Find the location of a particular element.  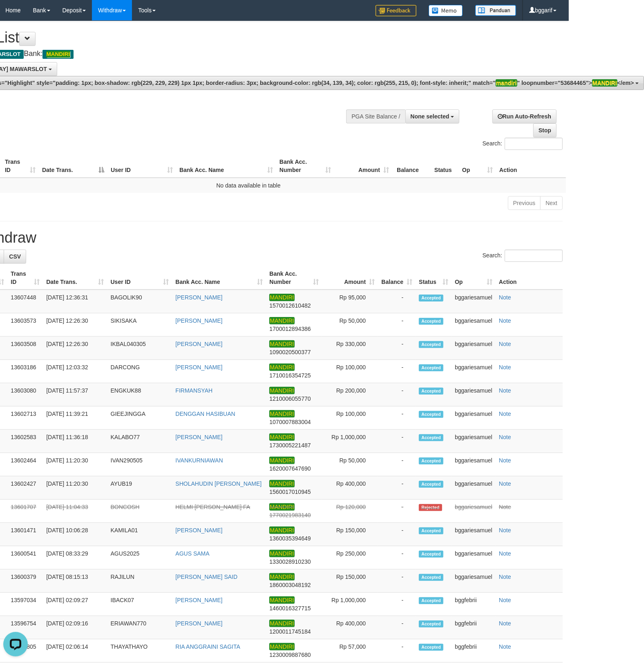

th: Amount: activate to sort column ascending is located at coordinates (363, 166).